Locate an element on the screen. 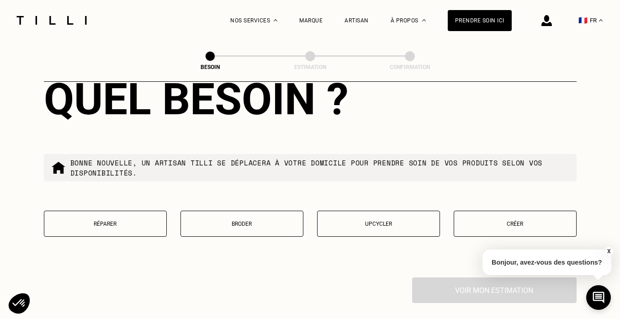 Image resolution: width=620 pixels, height=319 pixels. div: Marque is located at coordinates (311, 21).